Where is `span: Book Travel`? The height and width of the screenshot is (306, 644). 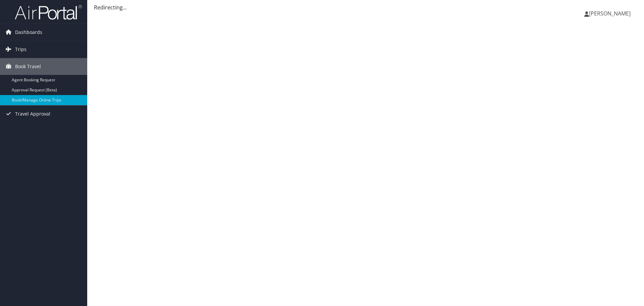 span: Book Travel is located at coordinates (28, 66).